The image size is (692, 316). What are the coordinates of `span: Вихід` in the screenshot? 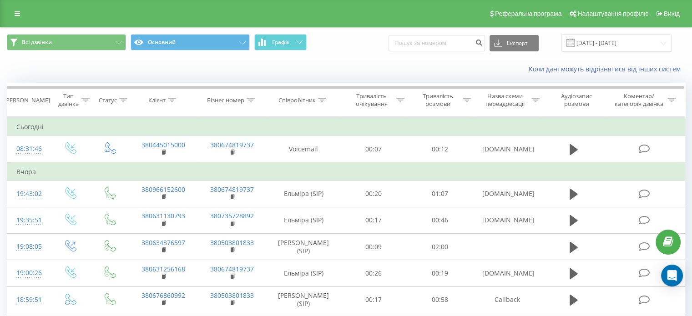 It's located at (671, 14).